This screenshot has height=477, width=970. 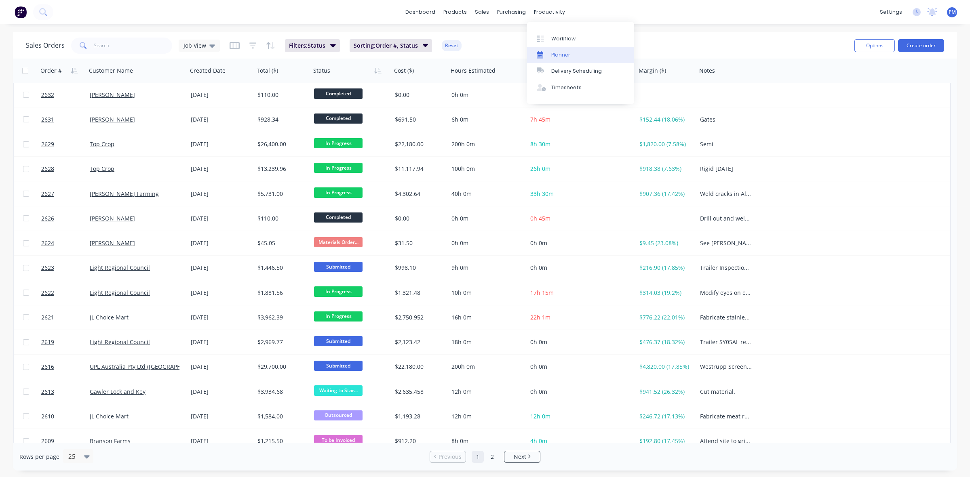 I want to click on div: Trailer Inspections - Complete Checklist & Report, so click(x=726, y=268).